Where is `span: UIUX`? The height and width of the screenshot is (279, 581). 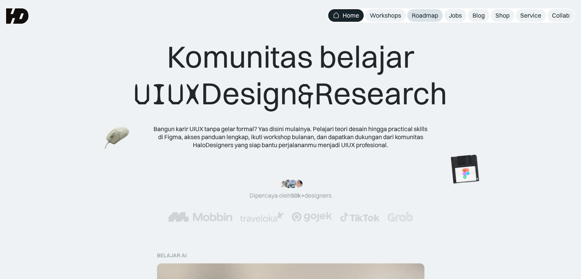 span: UIUX is located at coordinates (167, 94).